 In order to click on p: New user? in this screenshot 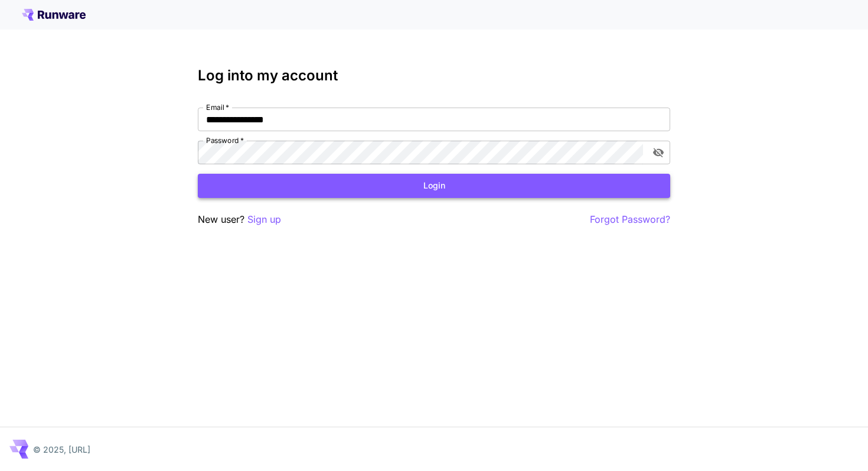, I will do `click(239, 219)`.